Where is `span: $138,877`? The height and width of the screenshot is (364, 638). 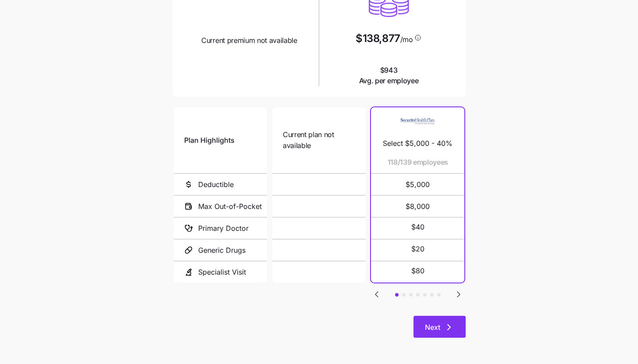 span: $138,877 is located at coordinates (377, 38).